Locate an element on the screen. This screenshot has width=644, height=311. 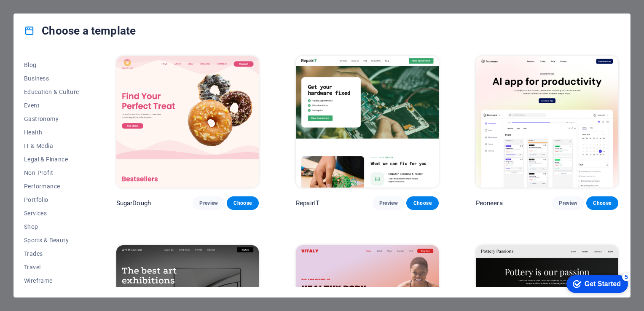
button: Health is located at coordinates (51, 133).